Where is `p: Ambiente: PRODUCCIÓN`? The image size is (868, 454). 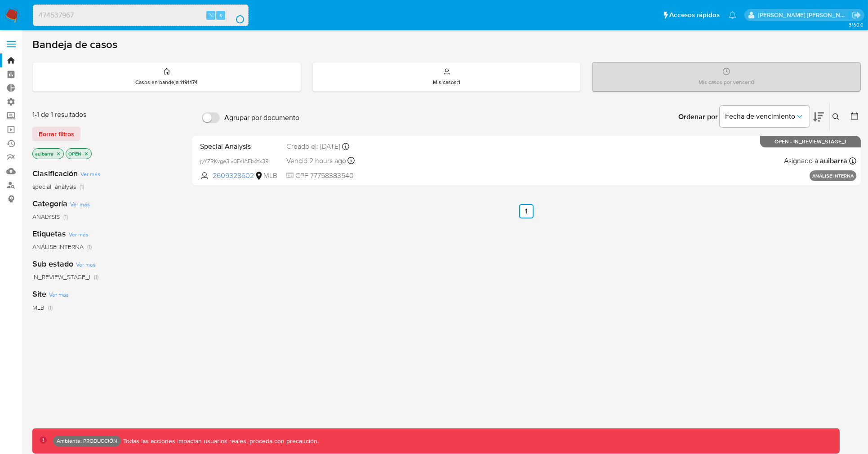
p: Ambiente: PRODUCCIÓN is located at coordinates (87, 441).